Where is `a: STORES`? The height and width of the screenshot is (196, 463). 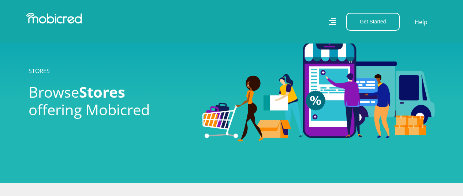 a: STORES is located at coordinates (39, 71).